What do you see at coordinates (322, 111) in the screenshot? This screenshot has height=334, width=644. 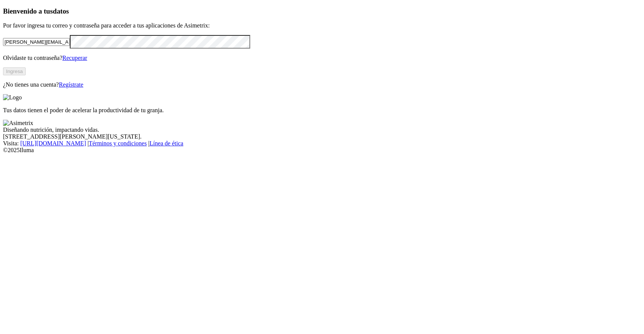 I see `p: Tus datos tienen el poder de acelerar la productividad de tu granja.` at bounding box center [322, 111].